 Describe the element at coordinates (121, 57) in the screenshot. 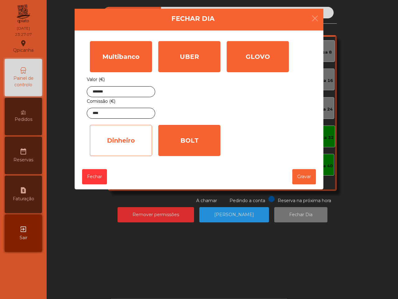

I see `div: Multibanco` at that location.